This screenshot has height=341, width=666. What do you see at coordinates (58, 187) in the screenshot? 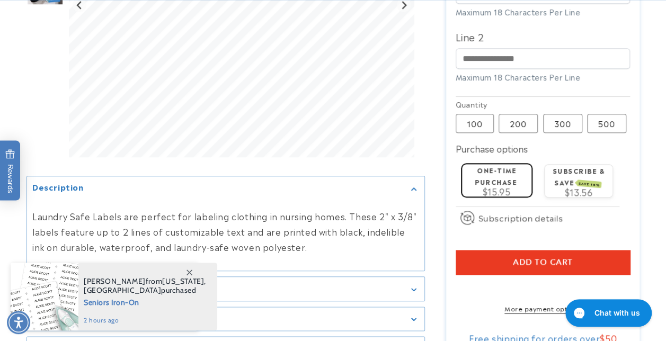
I see `h2: Description` at bounding box center [58, 187].